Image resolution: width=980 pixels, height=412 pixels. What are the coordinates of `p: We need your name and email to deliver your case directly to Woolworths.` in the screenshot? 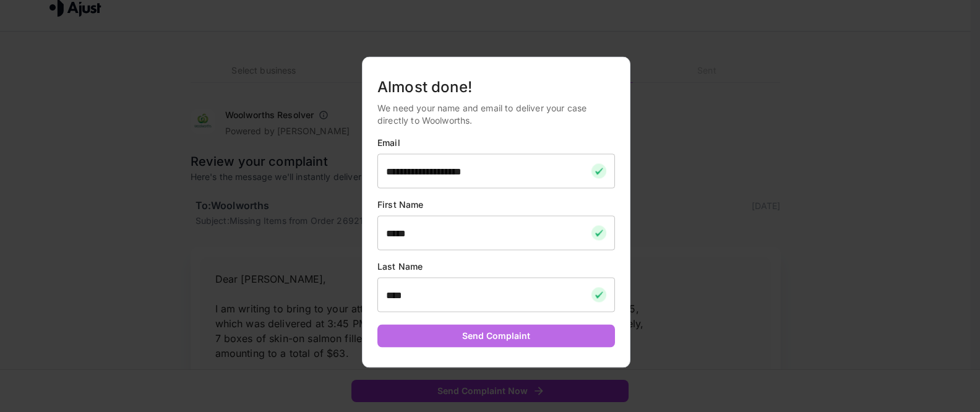 It's located at (497, 115).